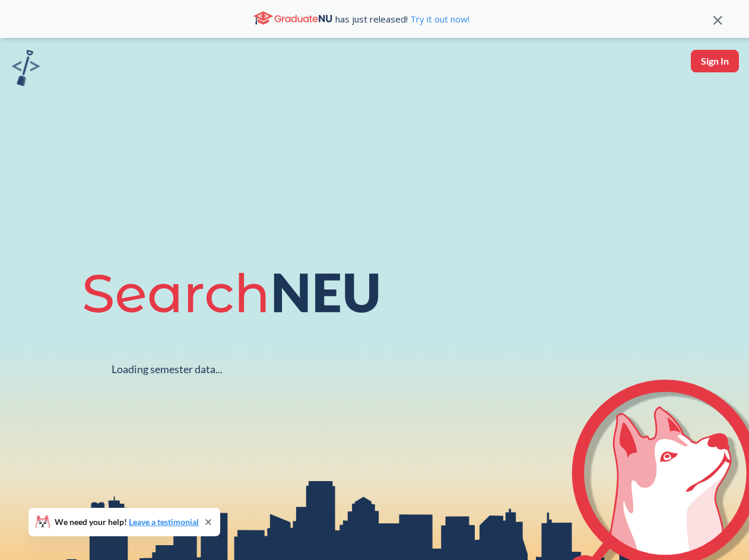 This screenshot has width=749, height=560. Describe the element at coordinates (127, 522) in the screenshot. I see `span: We need your help!` at that location.